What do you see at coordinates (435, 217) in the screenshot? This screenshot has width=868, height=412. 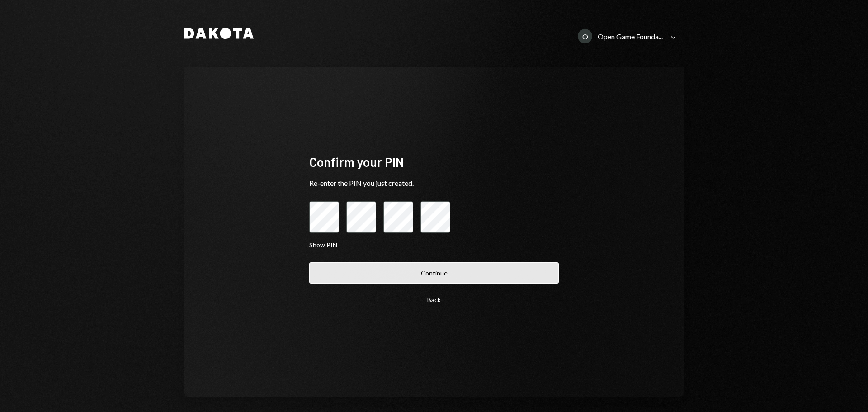 I see `input: pin code 4 of 4` at bounding box center [435, 217].